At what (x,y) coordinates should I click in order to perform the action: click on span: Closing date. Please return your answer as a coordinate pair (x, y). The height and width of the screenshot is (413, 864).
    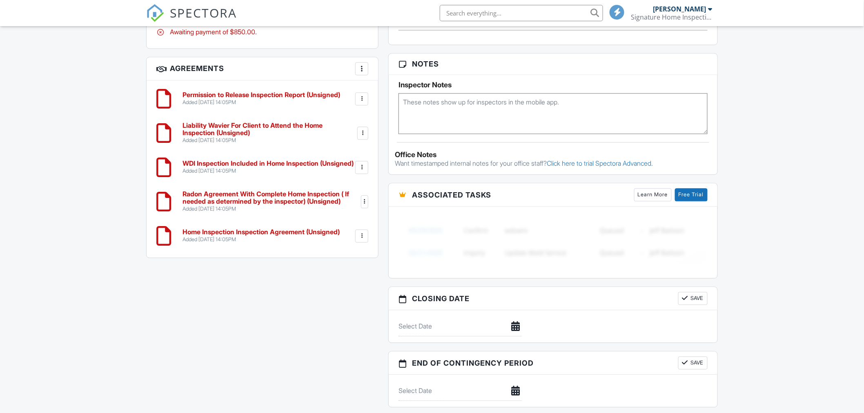
    Looking at the image, I should click on (440, 299).